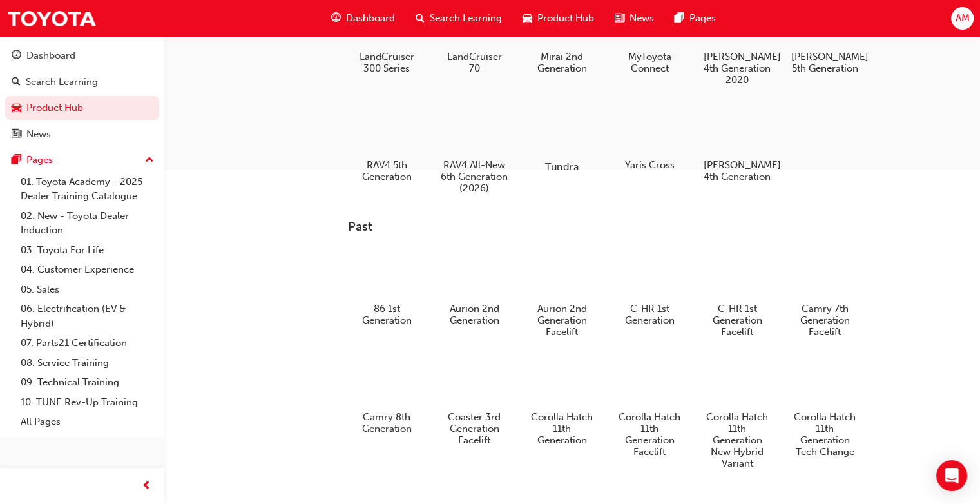 The height and width of the screenshot is (504, 980). What do you see at coordinates (87, 316) in the screenshot?
I see `a: 06. Electrification (EV & Hybrid)` at bounding box center [87, 316].